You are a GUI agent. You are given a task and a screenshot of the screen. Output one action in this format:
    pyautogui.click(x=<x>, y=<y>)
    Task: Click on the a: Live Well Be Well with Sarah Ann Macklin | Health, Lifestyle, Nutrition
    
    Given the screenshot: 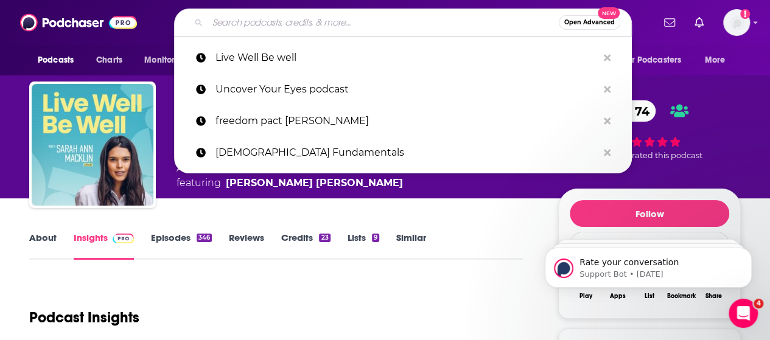 What is the action you would take?
    pyautogui.click(x=92, y=145)
    